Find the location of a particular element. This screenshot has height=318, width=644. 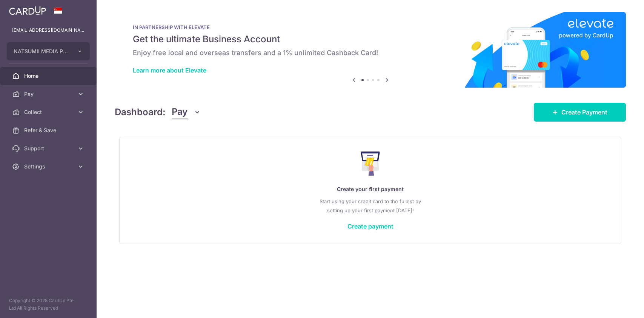

img: Renovation banner is located at coordinates (370, 50).